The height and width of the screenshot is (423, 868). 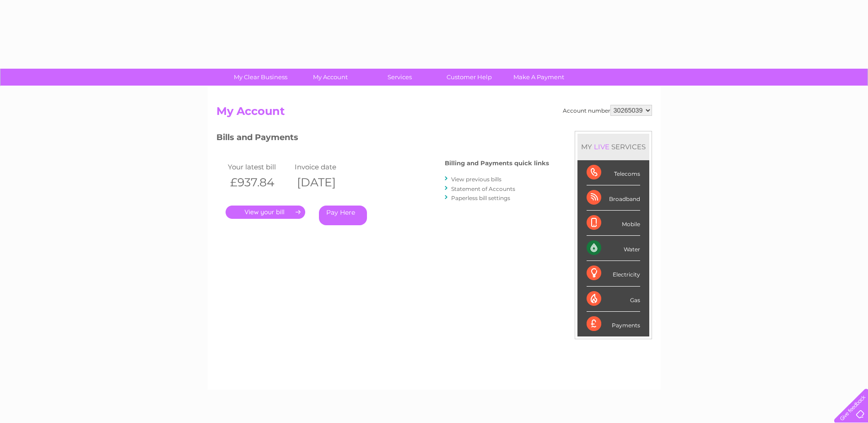 What do you see at coordinates (261, 77) in the screenshot?
I see `a: My Clear Business` at bounding box center [261, 77].